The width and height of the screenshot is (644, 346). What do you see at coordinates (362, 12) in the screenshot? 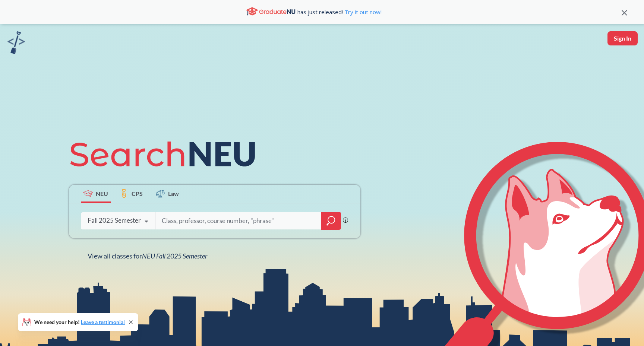
I see `a: Try it out now!` at bounding box center [362, 12].